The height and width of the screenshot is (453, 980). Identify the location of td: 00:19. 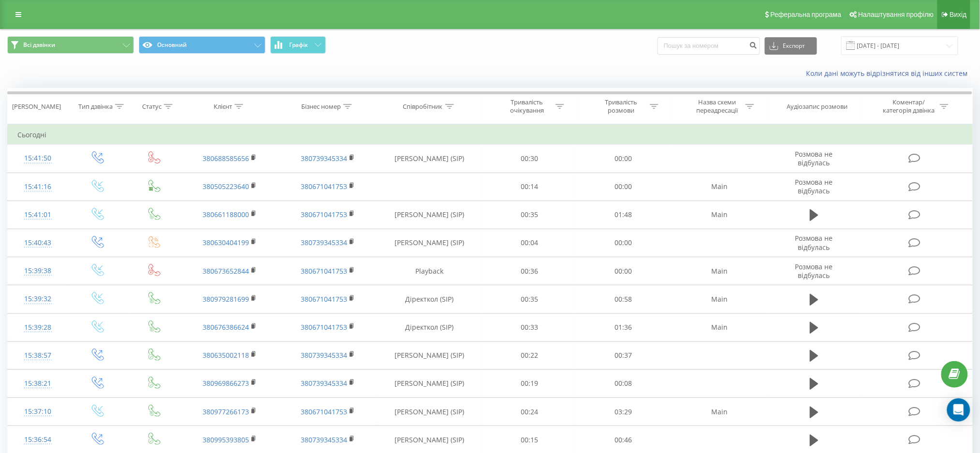
(530, 384).